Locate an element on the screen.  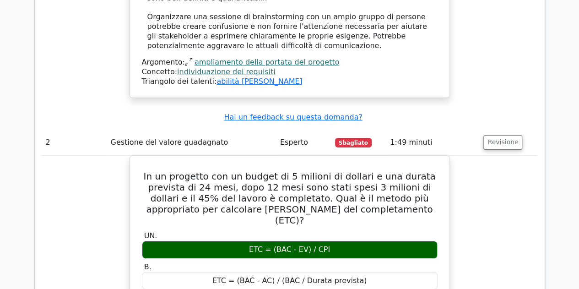
font: Argomento: is located at coordinates (163, 62).